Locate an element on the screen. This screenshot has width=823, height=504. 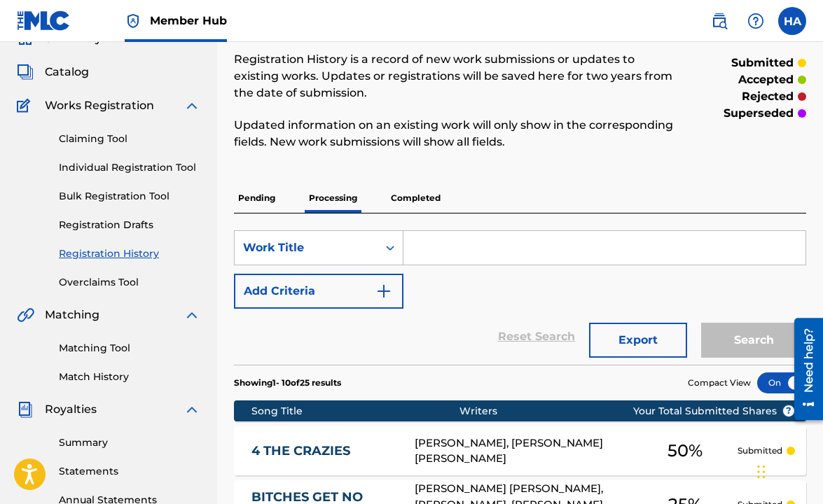
a: Claiming Tool is located at coordinates (130, 139).